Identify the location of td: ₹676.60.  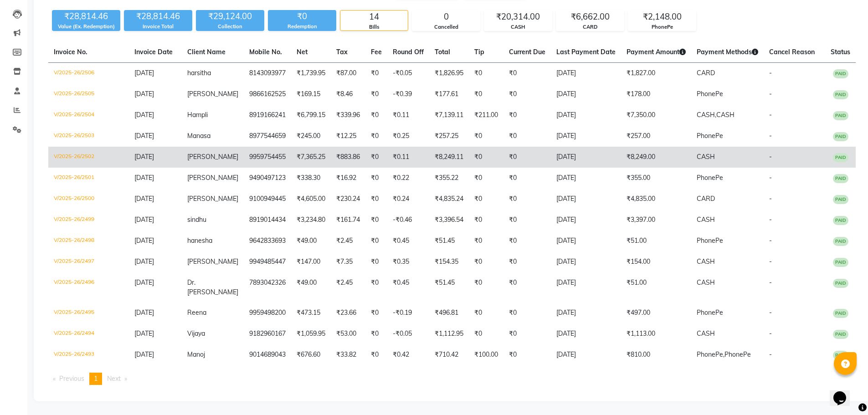
(311, 355).